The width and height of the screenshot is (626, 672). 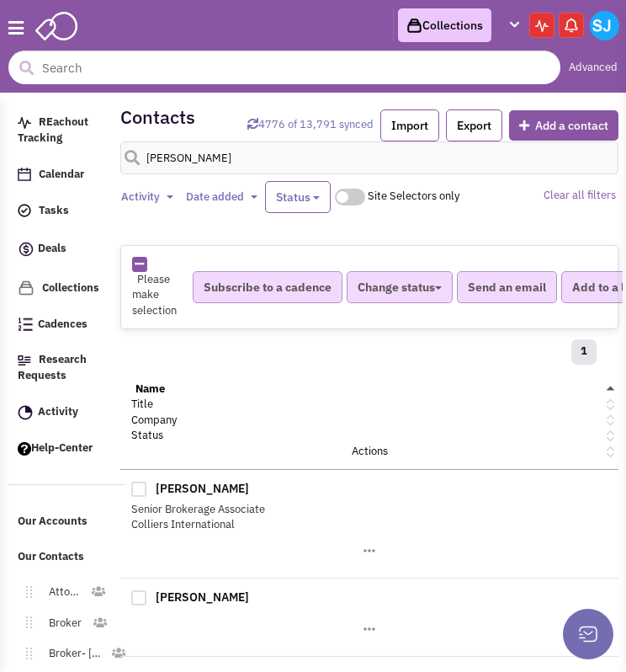 I want to click on img: Research.png, so click(x=24, y=361).